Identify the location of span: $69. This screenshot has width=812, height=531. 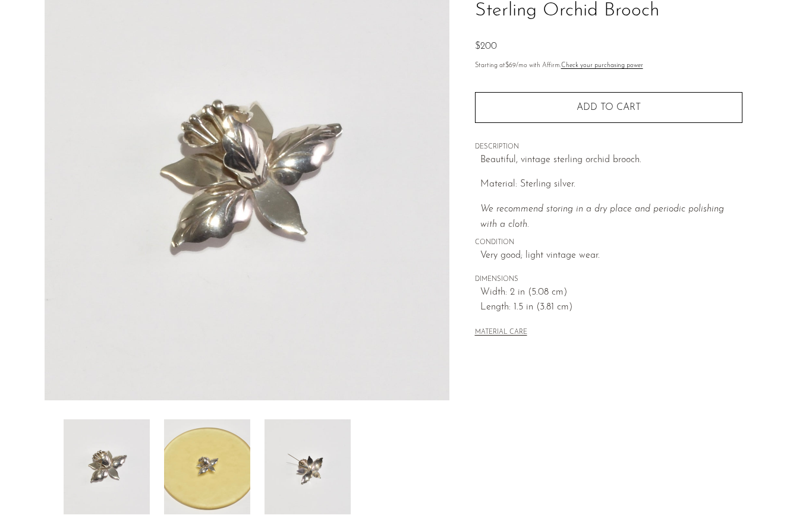
(511, 65).